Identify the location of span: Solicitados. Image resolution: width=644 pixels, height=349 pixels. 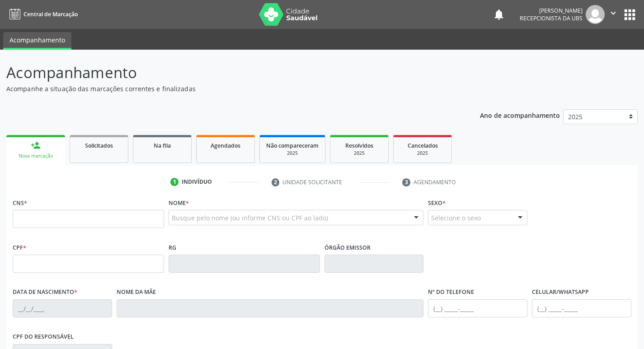
(99, 145).